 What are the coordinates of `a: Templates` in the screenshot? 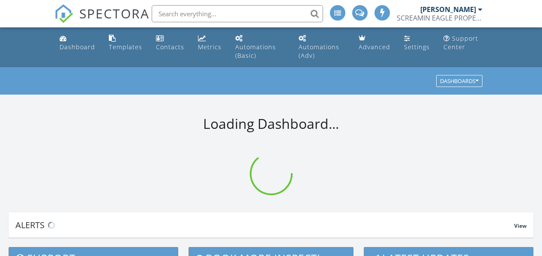 It's located at (126, 43).